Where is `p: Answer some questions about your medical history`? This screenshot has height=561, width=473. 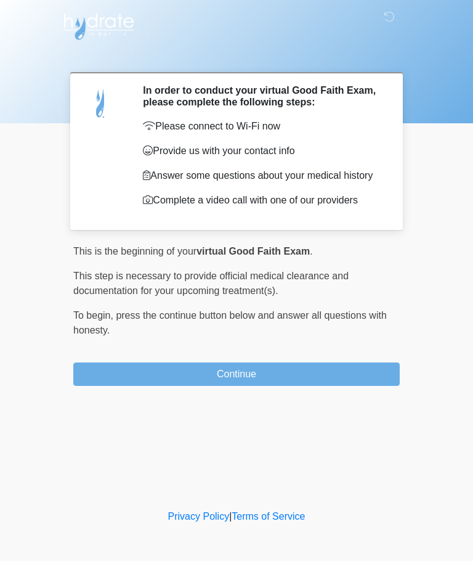
p: Answer some questions about your medical history is located at coordinates (262, 176).